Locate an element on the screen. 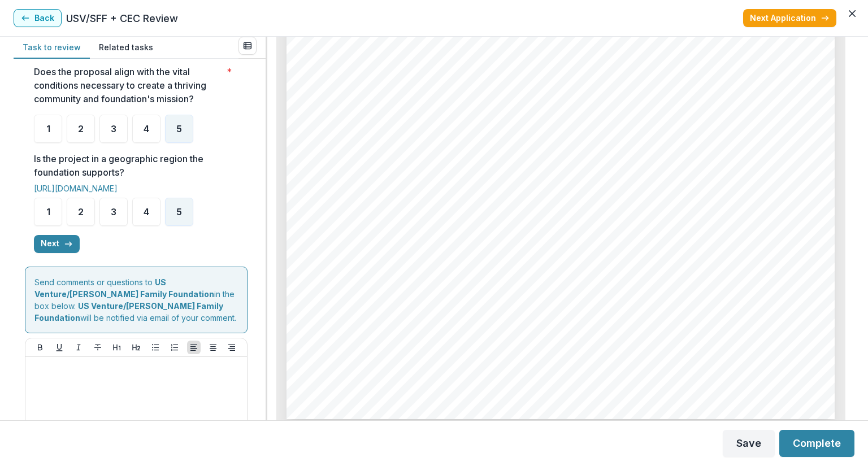 The image size is (868, 466). button: Close is located at coordinates (852, 13).